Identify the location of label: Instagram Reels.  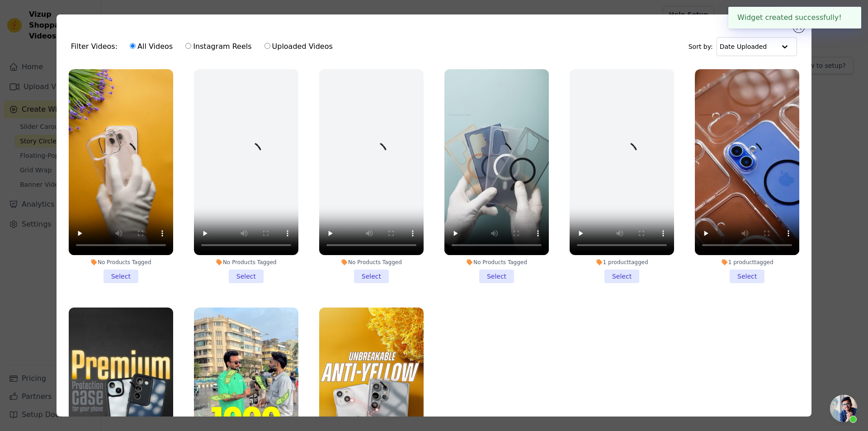
(218, 47).